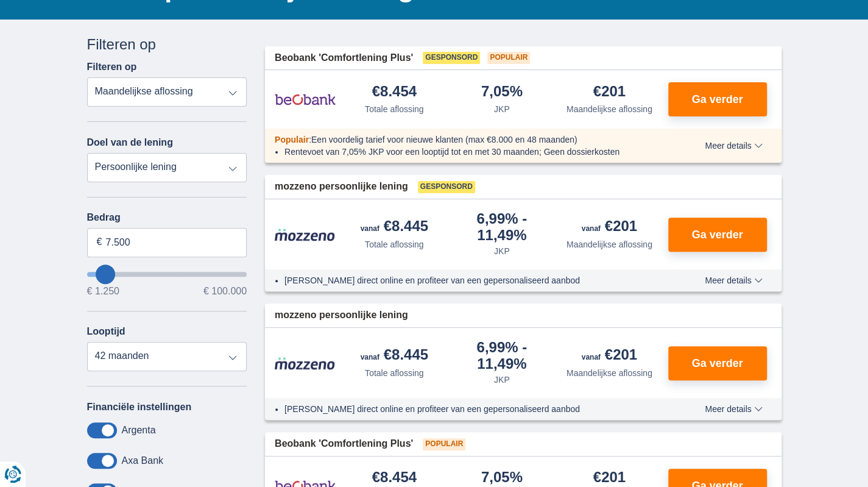 The width and height of the screenshot is (868, 487). What do you see at coordinates (472, 152) in the screenshot?
I see `li: Rentevoet van 7,05% JKP voor een looptijd tot en met 30 maanden; Geen dossierkosten` at bounding box center [472, 152].